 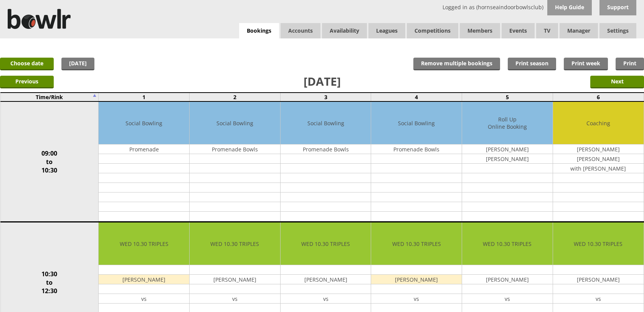 I want to click on span: TV, so click(x=547, y=31).